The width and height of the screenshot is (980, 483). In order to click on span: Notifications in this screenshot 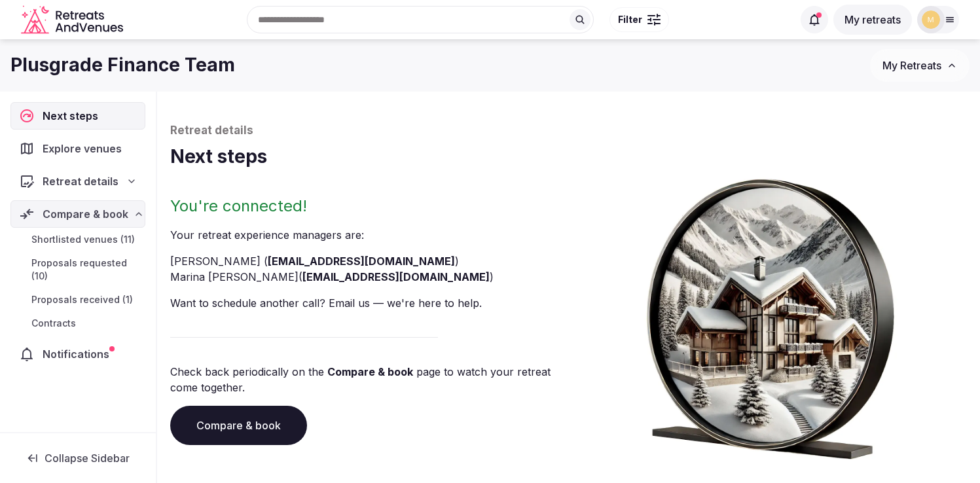, I will do `click(79, 354)`.